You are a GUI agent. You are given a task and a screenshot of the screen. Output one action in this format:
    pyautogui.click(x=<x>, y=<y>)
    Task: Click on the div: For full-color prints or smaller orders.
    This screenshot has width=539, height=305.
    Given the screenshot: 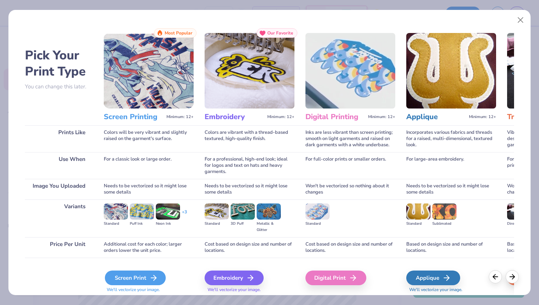 What is the action you would take?
    pyautogui.click(x=350, y=165)
    